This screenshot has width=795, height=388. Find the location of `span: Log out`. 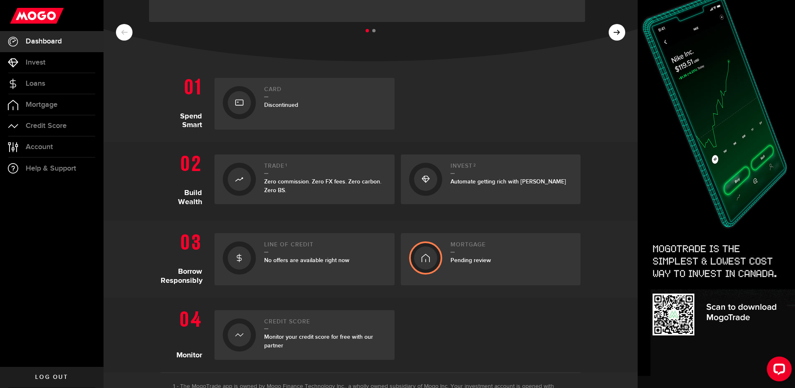

span: Log out is located at coordinates (51, 377).